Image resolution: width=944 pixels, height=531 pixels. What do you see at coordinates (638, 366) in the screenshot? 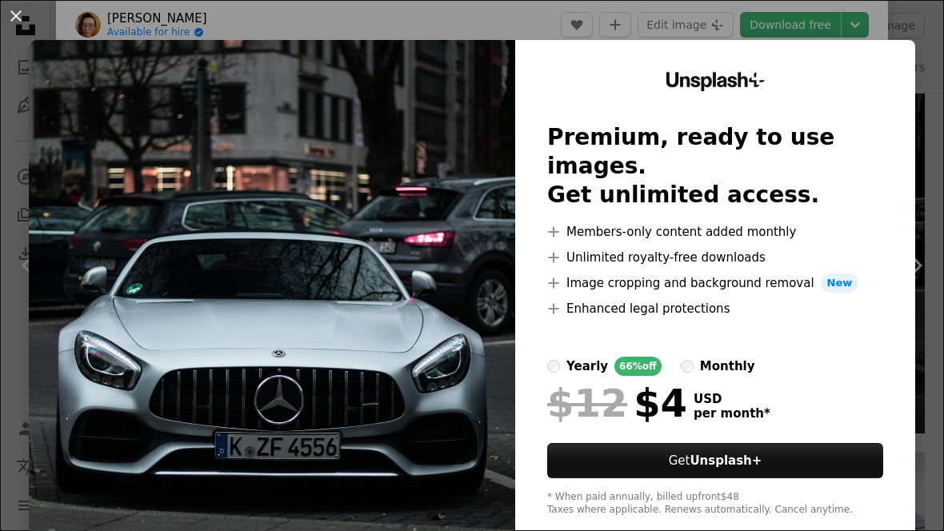
I see `div: 66% off` at bounding box center [638, 366].